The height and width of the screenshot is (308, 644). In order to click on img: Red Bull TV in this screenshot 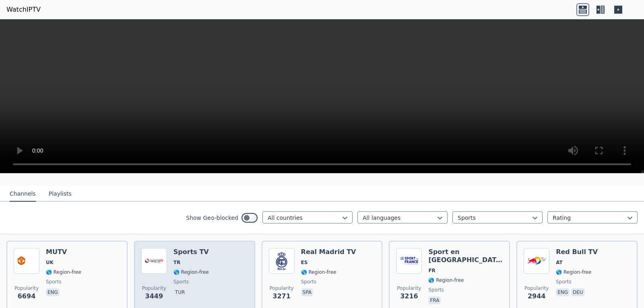, I will do `click(536, 261)`.